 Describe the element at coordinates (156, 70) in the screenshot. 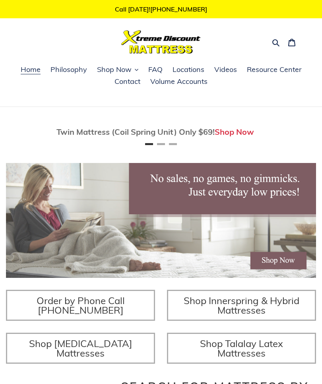

I see `span: FAQ` at that location.